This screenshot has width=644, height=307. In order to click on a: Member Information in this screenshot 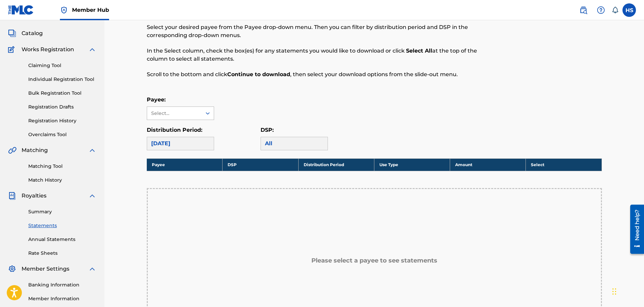, I will do `click(62, 299)`.